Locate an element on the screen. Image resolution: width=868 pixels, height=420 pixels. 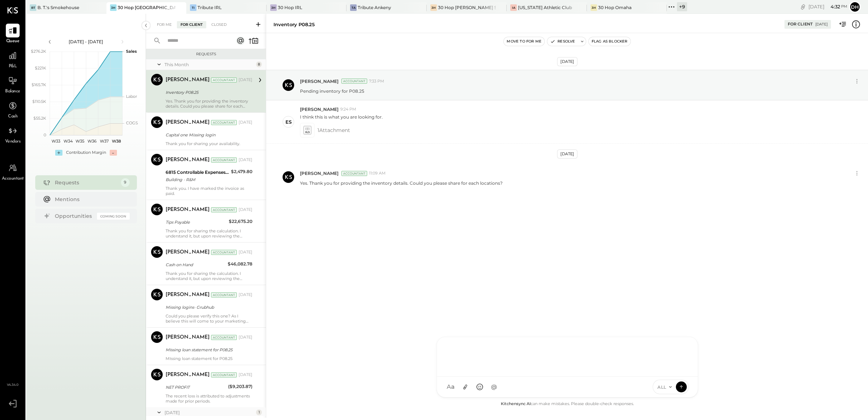
span: Cash is located at coordinates (12, 117).